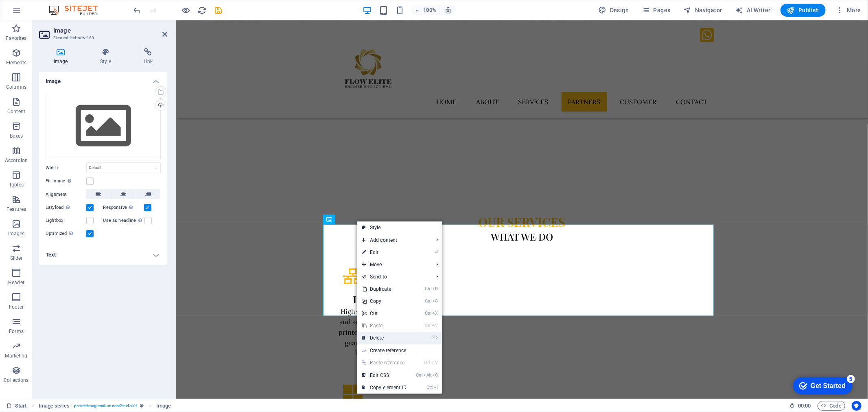  What do you see at coordinates (428, 375) in the screenshot?
I see `i: Alt` at bounding box center [428, 375].